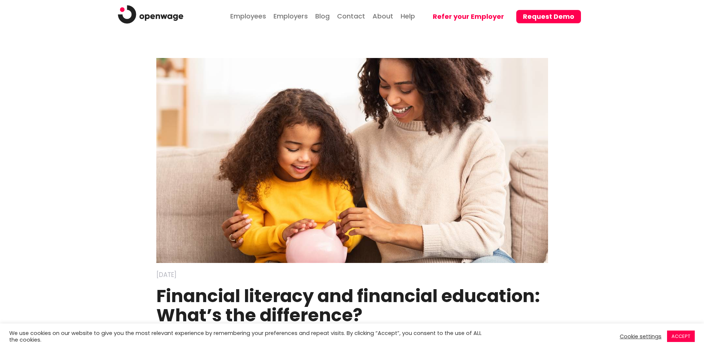 The image size is (704, 349). I want to click on button: Request Demo, so click(548, 17).